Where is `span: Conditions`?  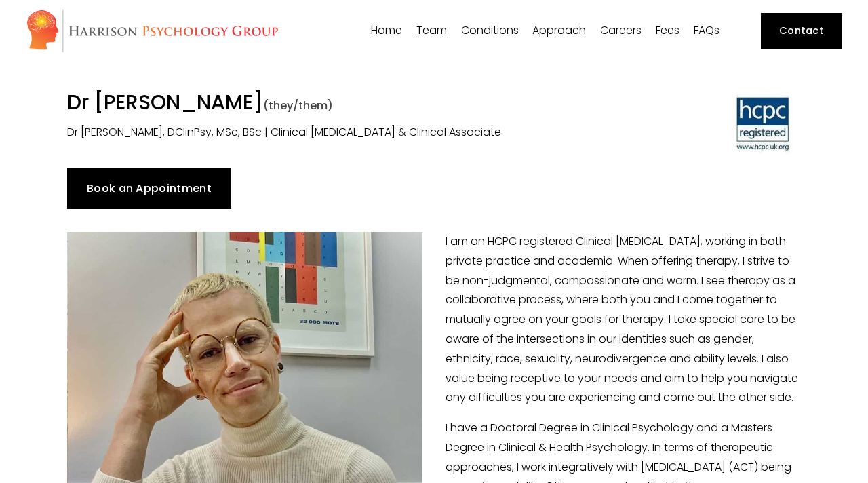
span: Conditions is located at coordinates (489, 31).